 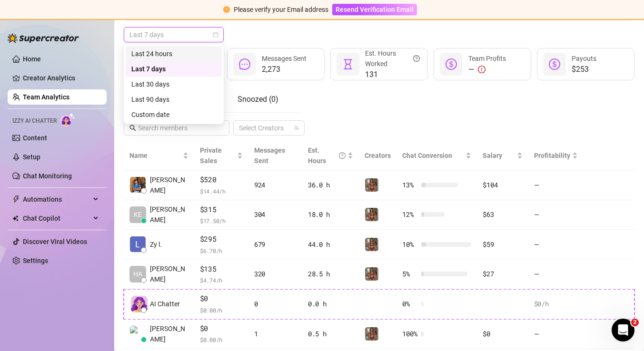 What do you see at coordinates (174, 100) in the screenshot?
I see `div: Last 90 days` at bounding box center [174, 100].